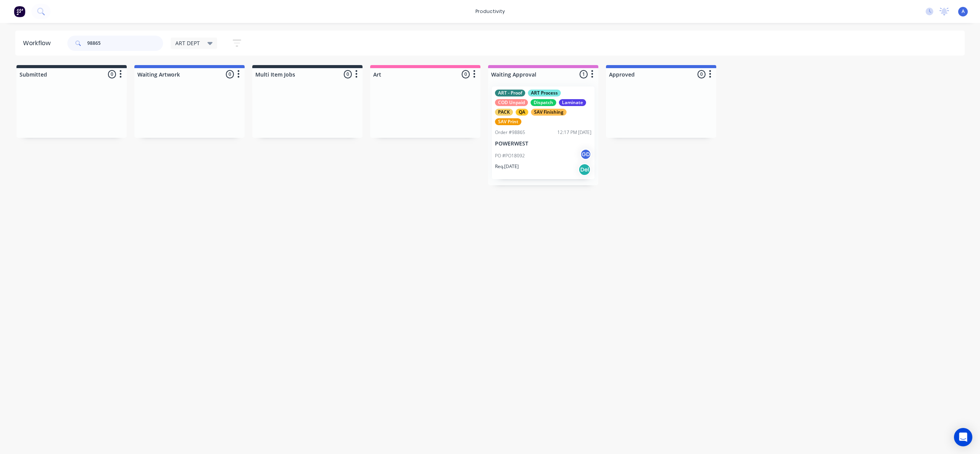  What do you see at coordinates (508, 122) in the screenshot?
I see `div: SAV Print` at bounding box center [508, 122].